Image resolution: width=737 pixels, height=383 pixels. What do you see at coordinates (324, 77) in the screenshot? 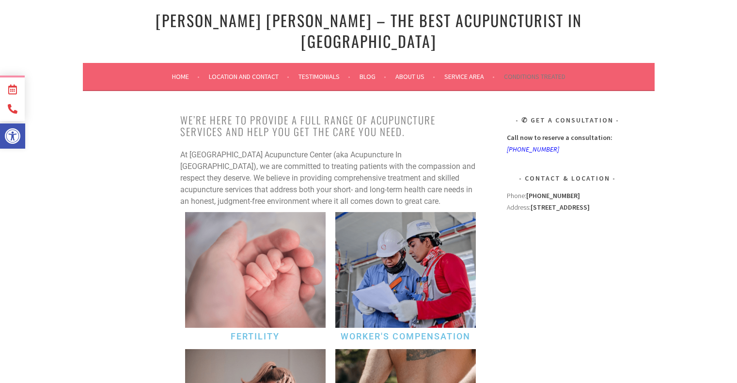
I see `a: Testimonials` at bounding box center [324, 77].